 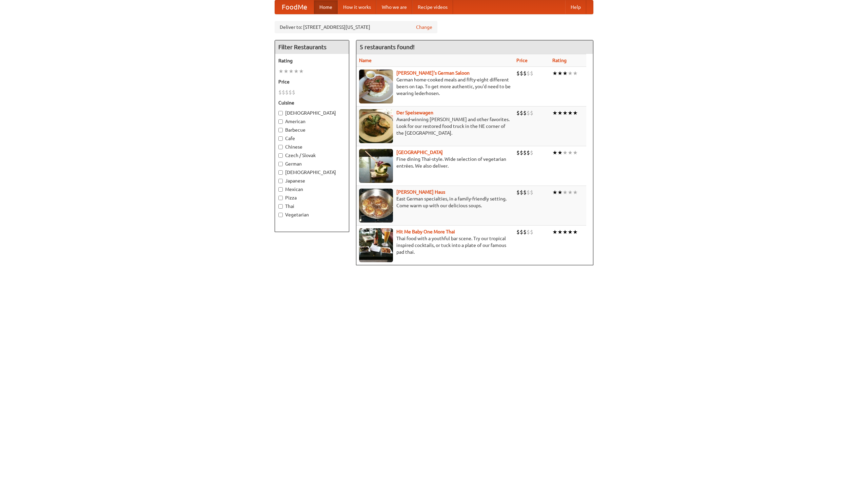 What do you see at coordinates (280, 198) in the screenshot?
I see `input: Pizza` at bounding box center [280, 198].